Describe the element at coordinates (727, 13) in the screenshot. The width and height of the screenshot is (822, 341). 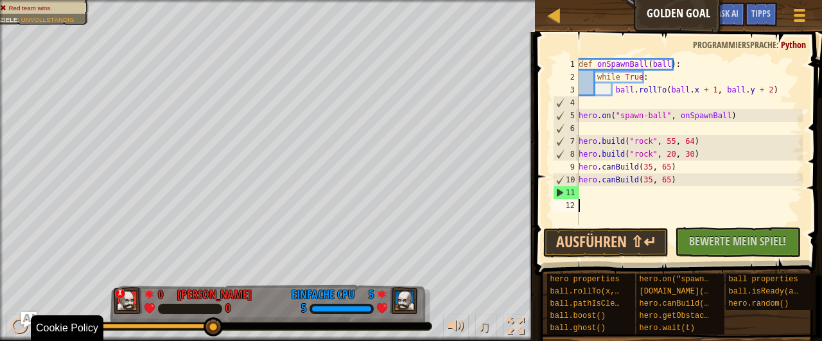
I see `span: Ask AI` at that location.